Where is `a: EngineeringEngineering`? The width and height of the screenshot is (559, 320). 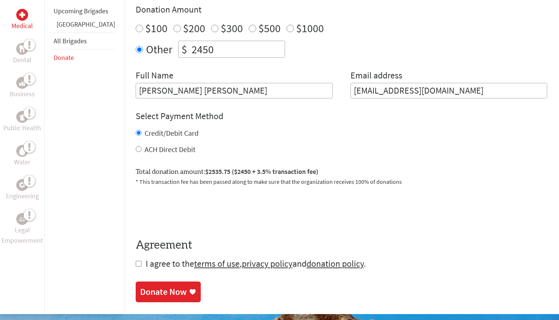
a: EngineeringEngineering is located at coordinates (22, 190).